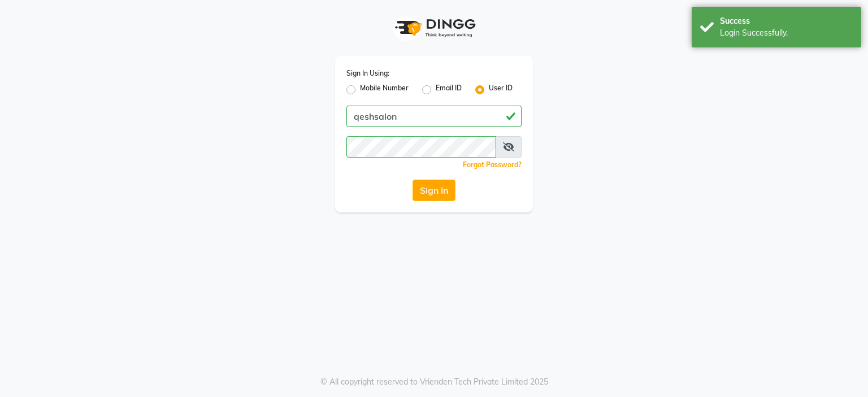  What do you see at coordinates (786, 33) in the screenshot?
I see `div: Login Successfully.` at bounding box center [786, 33].